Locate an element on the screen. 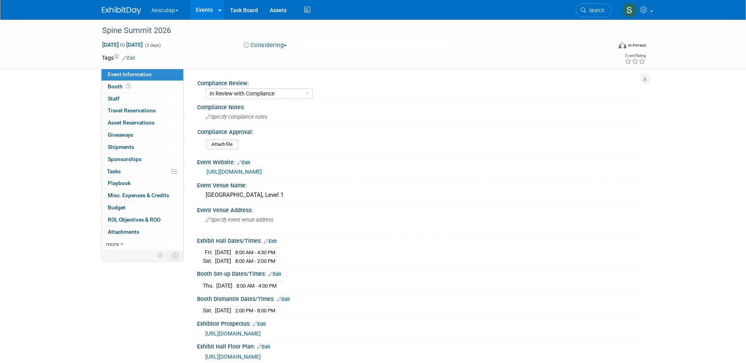 The height and width of the screenshot is (363, 746). span: 8:00 AM - 4:30 PM is located at coordinates (255, 252).